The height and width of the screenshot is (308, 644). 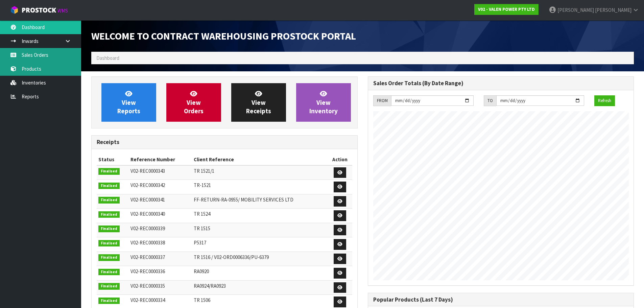 What do you see at coordinates (209, 286) in the screenshot?
I see `span: RA0924/RA0923` at bounding box center [209, 286].